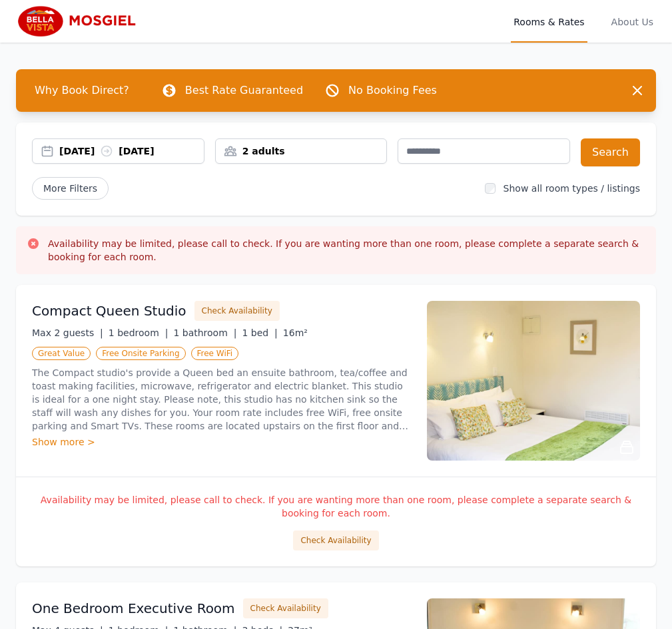 Image resolution: width=672 pixels, height=629 pixels. I want to click on p: No Booking Fees, so click(392, 91).